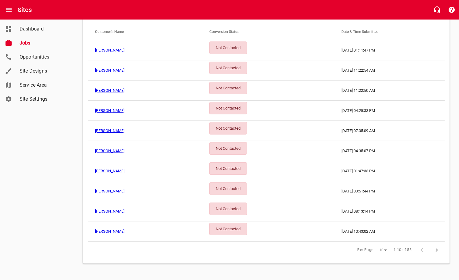  I want to click on button: Live Chat, so click(437, 10).